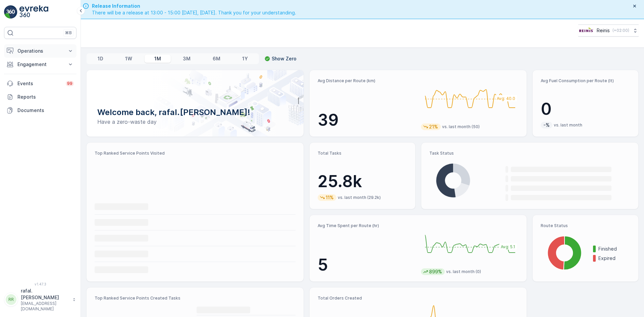  Describe the element at coordinates (530, 153) in the screenshot. I see `p: Task Status` at that location.